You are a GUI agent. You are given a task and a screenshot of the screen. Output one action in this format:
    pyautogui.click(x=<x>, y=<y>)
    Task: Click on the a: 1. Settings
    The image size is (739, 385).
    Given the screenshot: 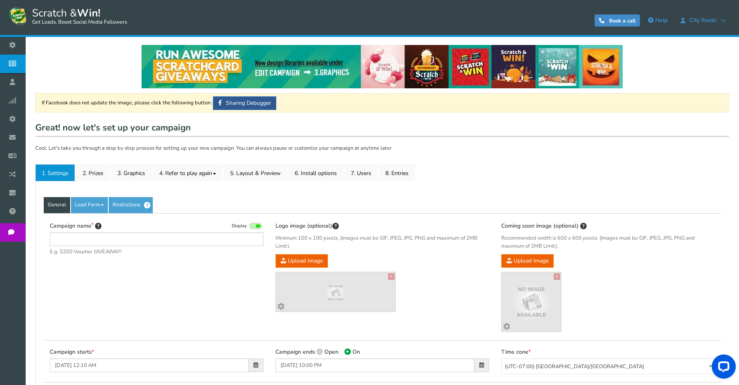 What is the action you would take?
    pyautogui.click(x=55, y=172)
    